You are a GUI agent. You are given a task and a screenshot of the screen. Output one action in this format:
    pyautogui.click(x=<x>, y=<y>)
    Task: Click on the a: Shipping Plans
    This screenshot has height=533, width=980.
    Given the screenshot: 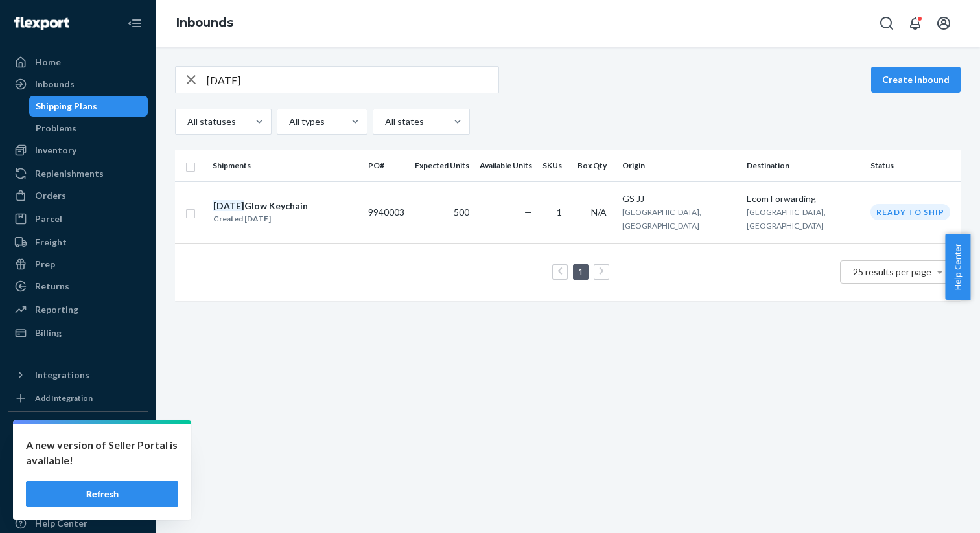 What is the action you would take?
    pyautogui.click(x=88, y=107)
    